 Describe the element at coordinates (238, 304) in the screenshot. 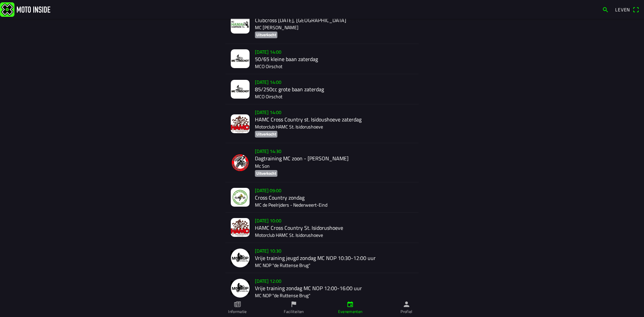

I see `ion-icon: papier` at that location.